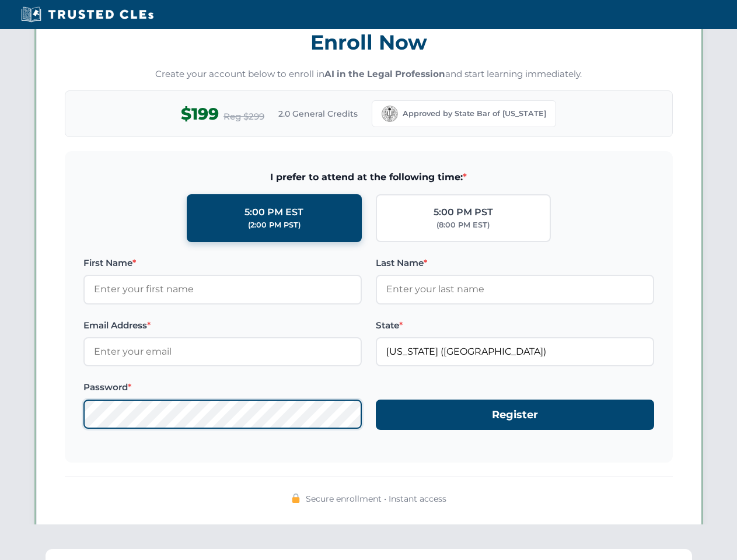 Image resolution: width=737 pixels, height=560 pixels. I want to click on label: Last Name, so click(515, 263).